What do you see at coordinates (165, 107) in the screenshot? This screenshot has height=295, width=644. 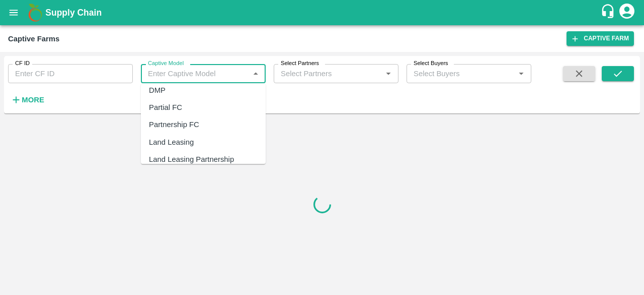 I see `div: Partial FC` at bounding box center [165, 107].